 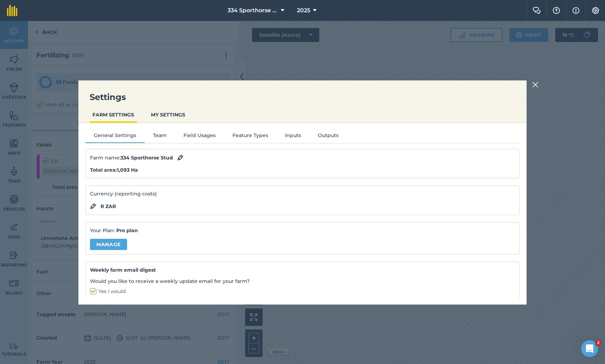 I want to click on button: FARM SETTINGS, so click(x=113, y=115).